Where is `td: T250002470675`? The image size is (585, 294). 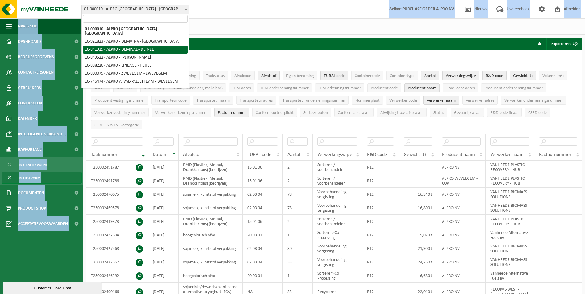 td: T250002470675 is located at coordinates (117, 195).